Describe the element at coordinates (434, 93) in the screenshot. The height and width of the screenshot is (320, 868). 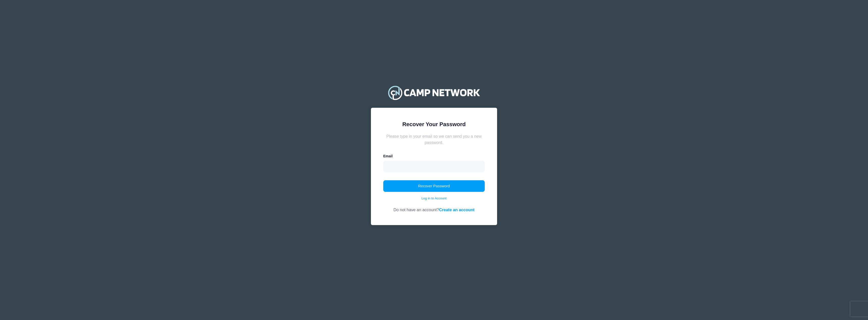
I see `img: Camp Network` at that location.